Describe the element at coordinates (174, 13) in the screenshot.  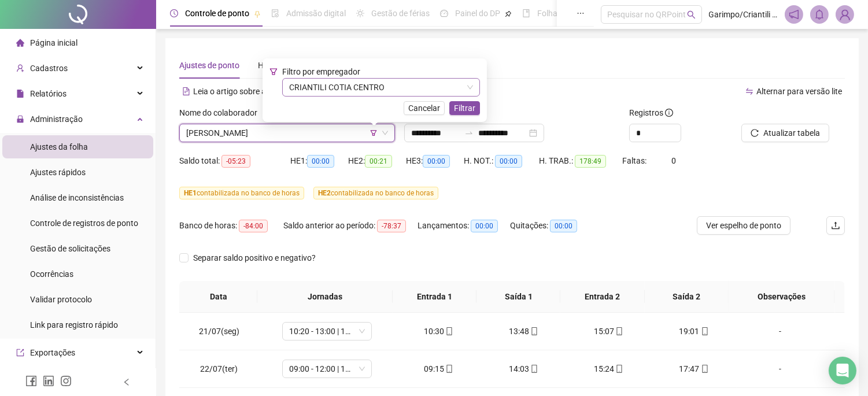
I see `span: clock-circle` at that location.